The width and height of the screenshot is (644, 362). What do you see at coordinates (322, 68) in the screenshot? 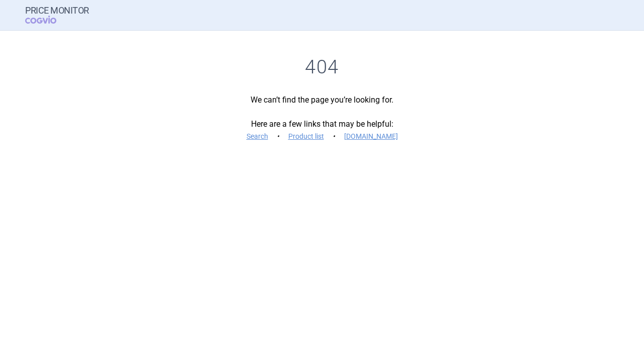
I see `h1: 404` at bounding box center [322, 68].